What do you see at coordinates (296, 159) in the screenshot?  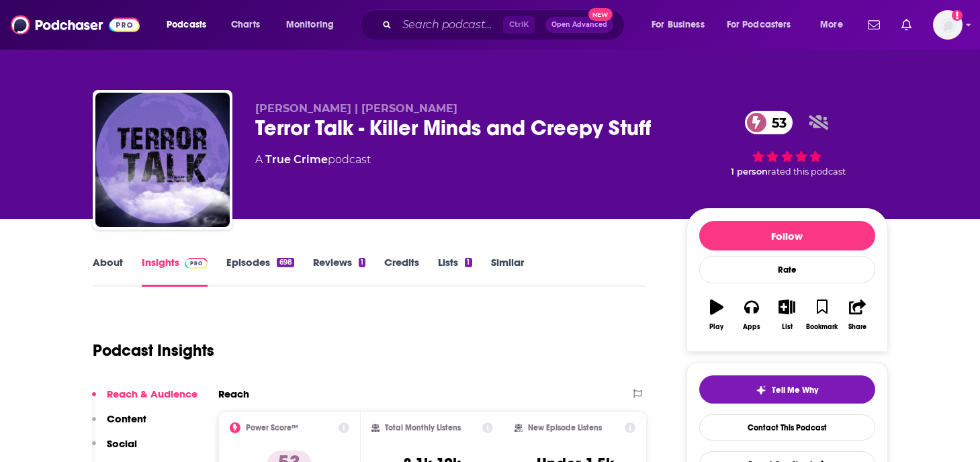 I see `a: True Crime` at bounding box center [296, 159].